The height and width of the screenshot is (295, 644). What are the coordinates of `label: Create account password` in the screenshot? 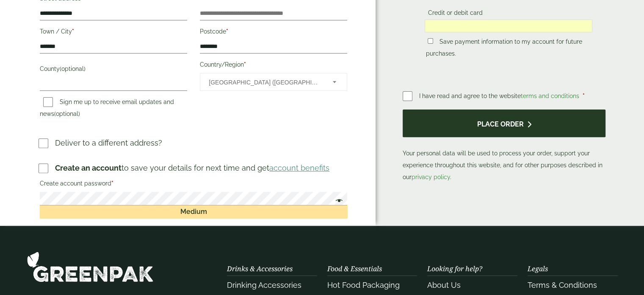 It's located at (193, 184).